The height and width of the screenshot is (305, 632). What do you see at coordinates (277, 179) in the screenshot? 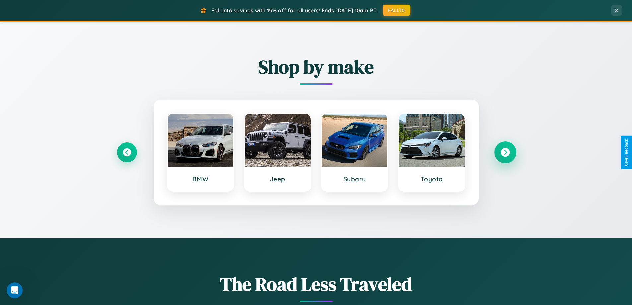
I see `h3: Jeep` at bounding box center [277, 179].